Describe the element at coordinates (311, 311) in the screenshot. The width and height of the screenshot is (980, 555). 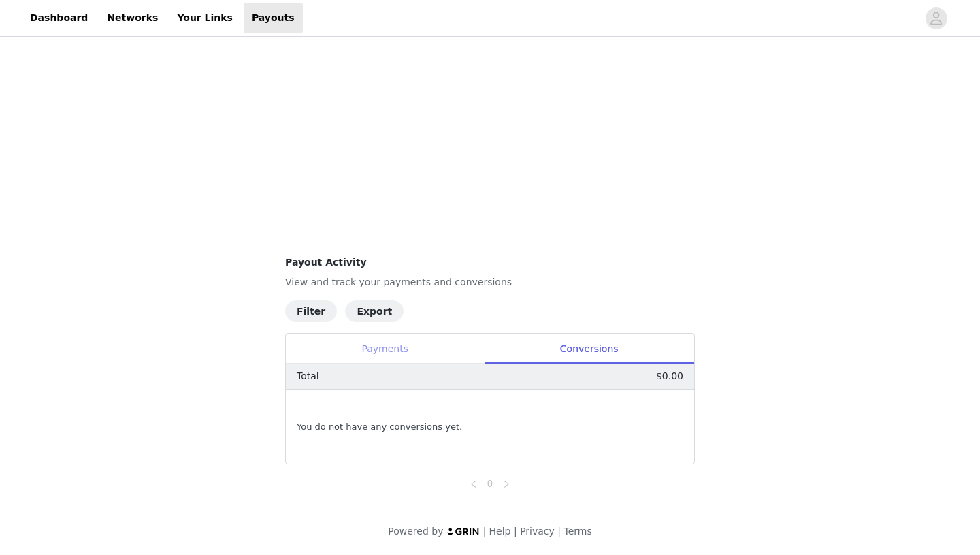
I see `button: Filter` at that location.